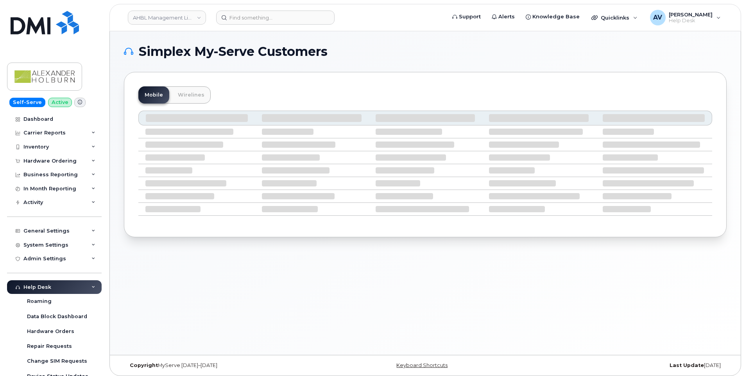 The image size is (745, 376). Describe the element at coordinates (154, 95) in the screenshot. I see `a: Mobile` at that location.